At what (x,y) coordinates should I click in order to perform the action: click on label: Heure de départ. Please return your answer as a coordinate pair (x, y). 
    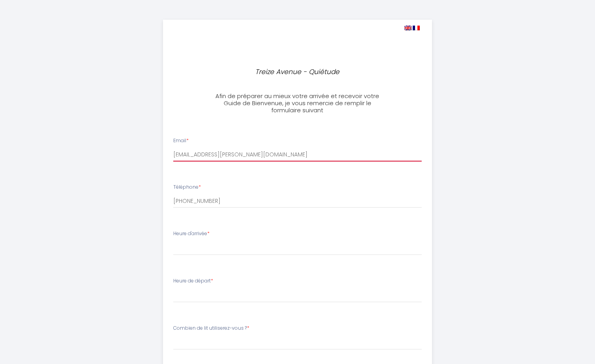
    Looking at the image, I should click on (193, 281).